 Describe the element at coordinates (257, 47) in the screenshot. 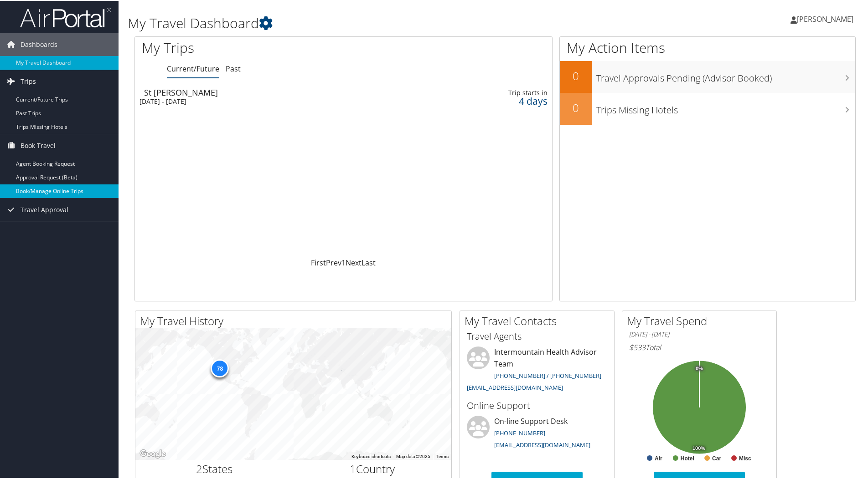

I see `h1: My Trips` at that location.